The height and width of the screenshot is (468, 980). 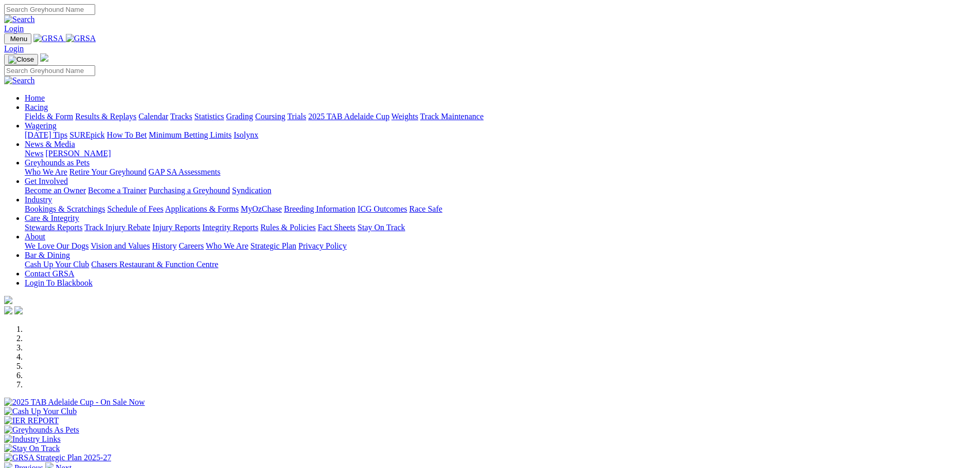 I want to click on a: Grading, so click(x=240, y=116).